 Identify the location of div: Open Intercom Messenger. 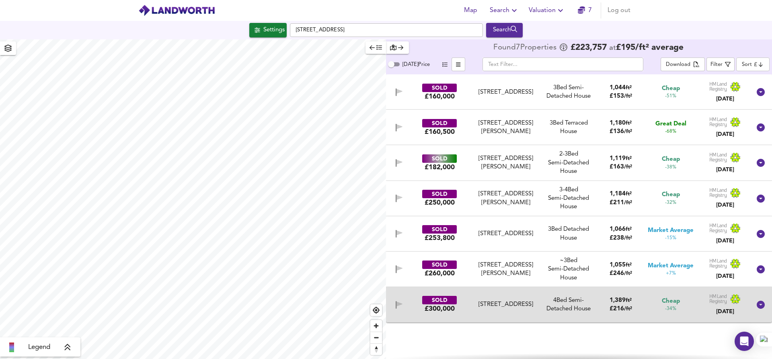
(744, 341).